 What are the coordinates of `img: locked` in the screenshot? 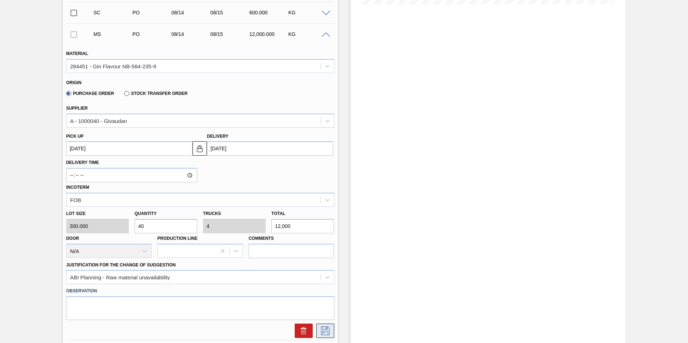 It's located at (200, 149).